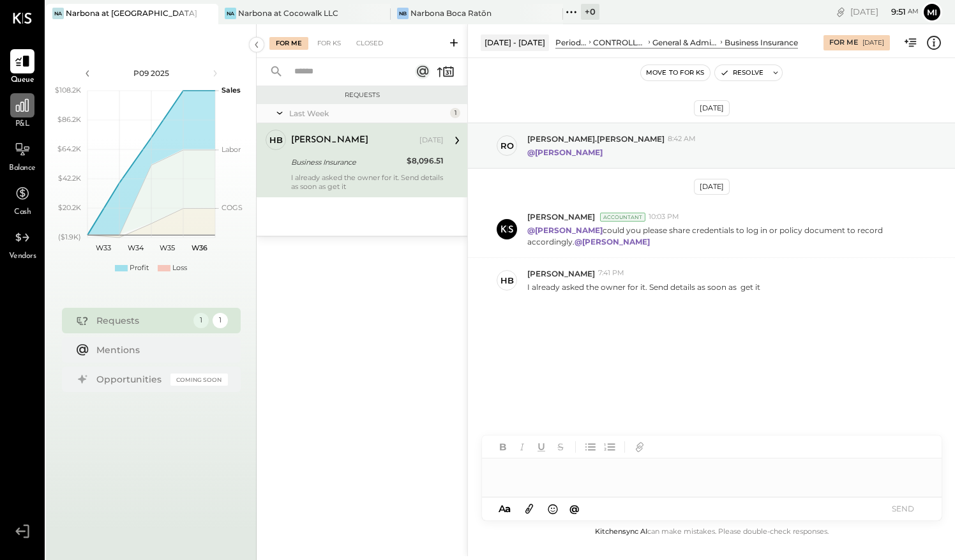 The width and height of the screenshot is (955, 560). What do you see at coordinates (23, 156) in the screenshot?
I see `a: Balance` at bounding box center [23, 156].